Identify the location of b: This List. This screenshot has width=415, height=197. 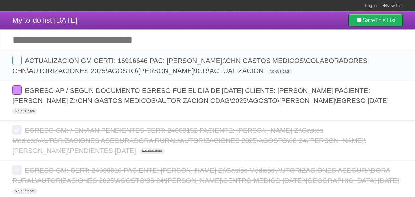
(385, 20).